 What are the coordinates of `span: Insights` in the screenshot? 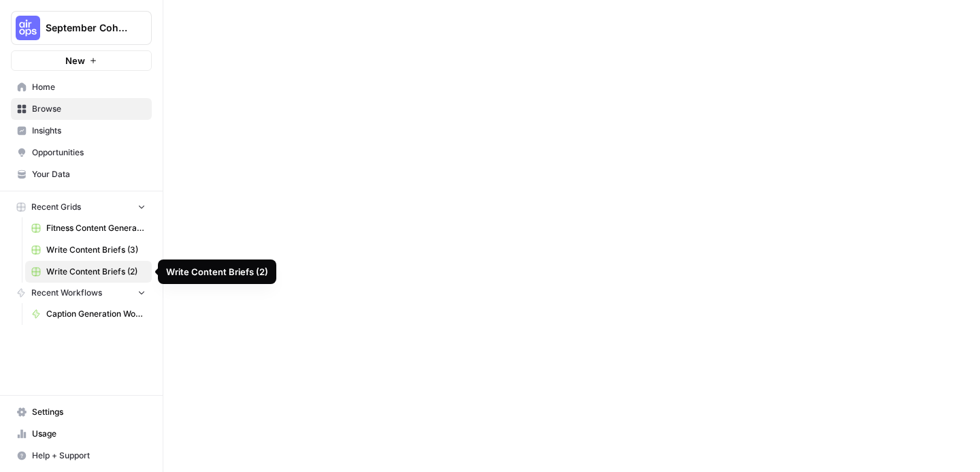 It's located at (89, 130).